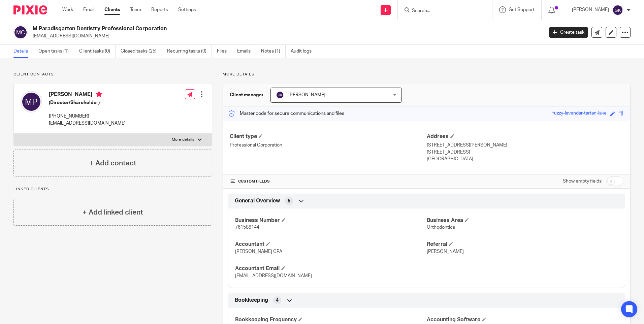 The image size is (644, 324). Describe the element at coordinates (328, 181) in the screenshot. I see `h4: CUSTOM FIELDS` at that location.